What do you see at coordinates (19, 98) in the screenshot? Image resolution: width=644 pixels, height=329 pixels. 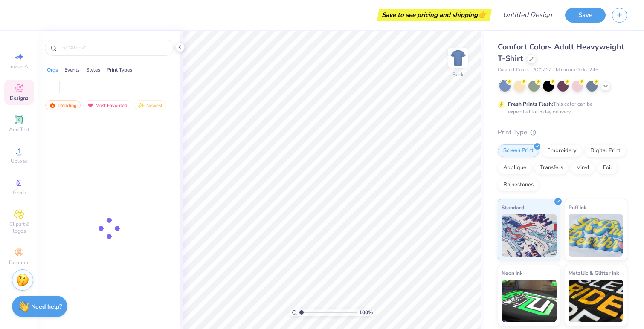 I see `span: Designs` at bounding box center [19, 98].